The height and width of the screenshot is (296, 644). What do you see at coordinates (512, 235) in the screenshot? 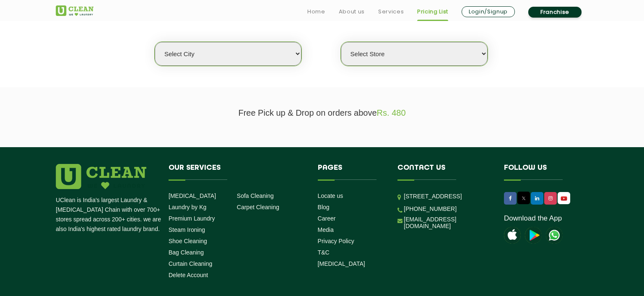
I see `img: apple-icon.png` at bounding box center [512, 235].